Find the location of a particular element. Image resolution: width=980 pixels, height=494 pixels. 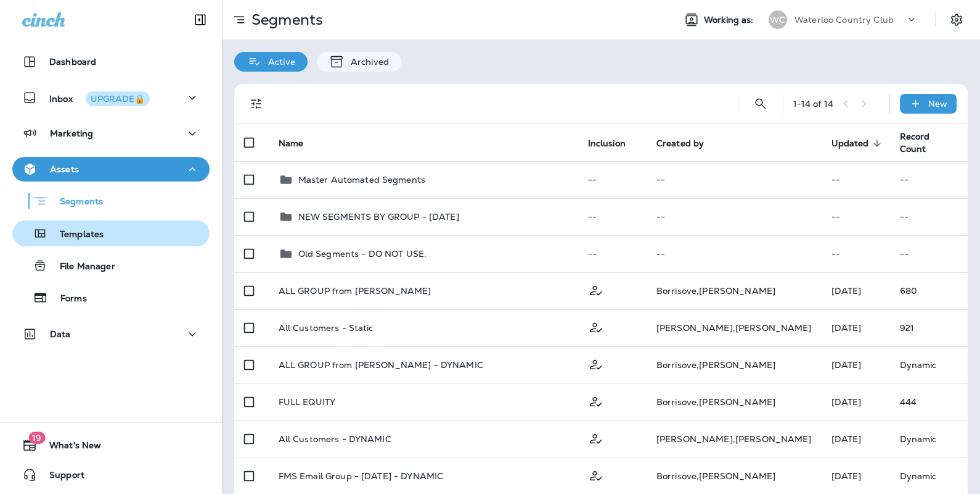

div: WC is located at coordinates (778, 20).